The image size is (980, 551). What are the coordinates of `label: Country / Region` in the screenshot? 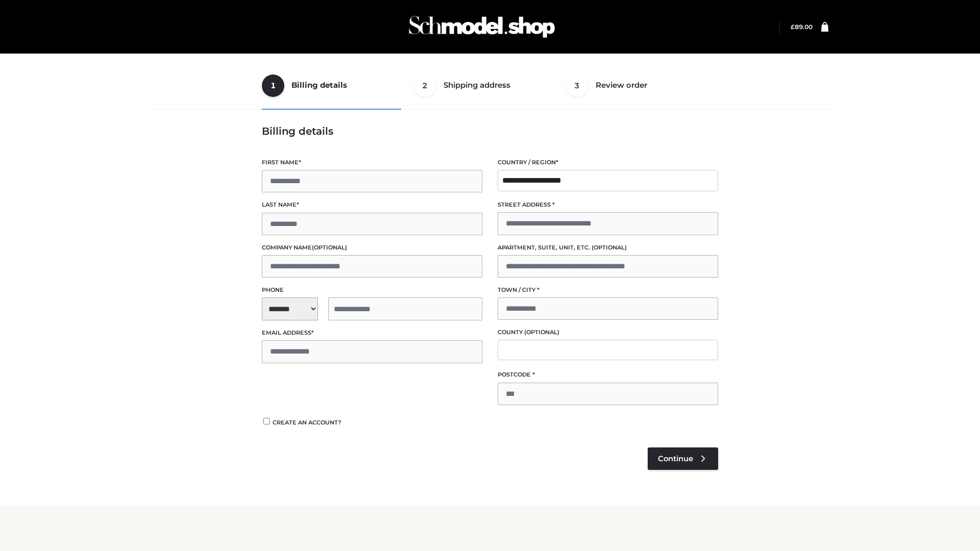 It's located at (608, 162).